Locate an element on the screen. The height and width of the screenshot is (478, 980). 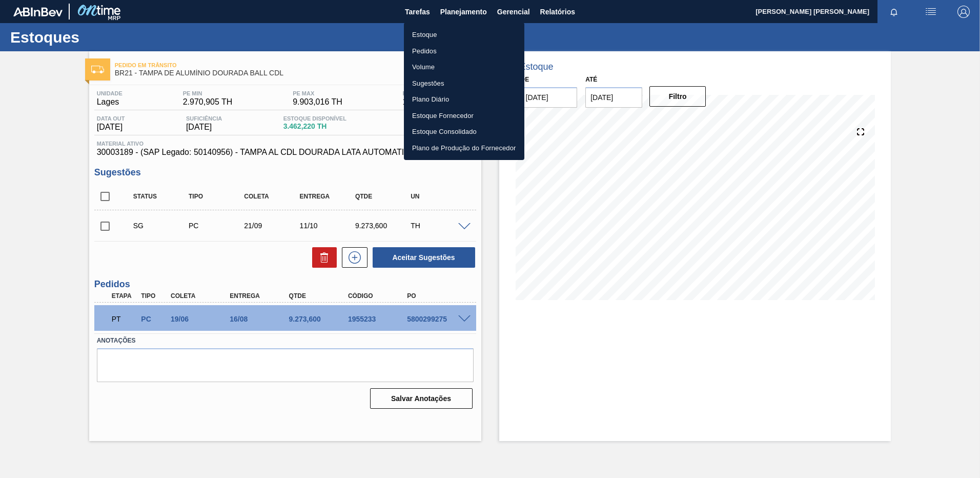
li: Estoque Consolidado is located at coordinates (464, 132).